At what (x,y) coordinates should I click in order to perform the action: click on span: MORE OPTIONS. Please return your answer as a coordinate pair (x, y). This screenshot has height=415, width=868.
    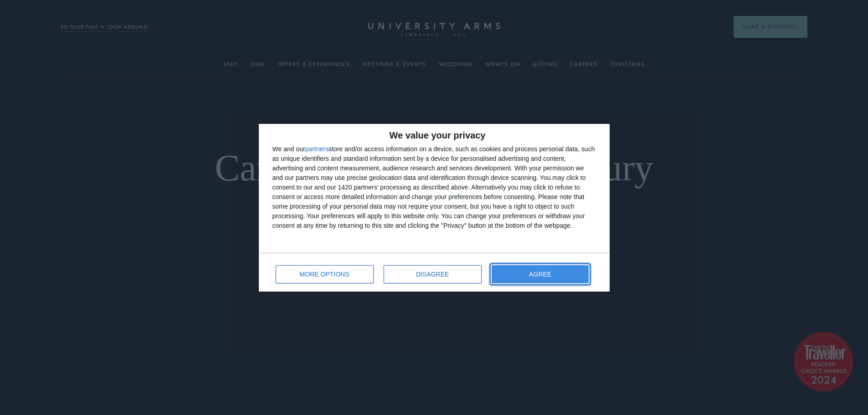
    Looking at the image, I should click on (324, 275).